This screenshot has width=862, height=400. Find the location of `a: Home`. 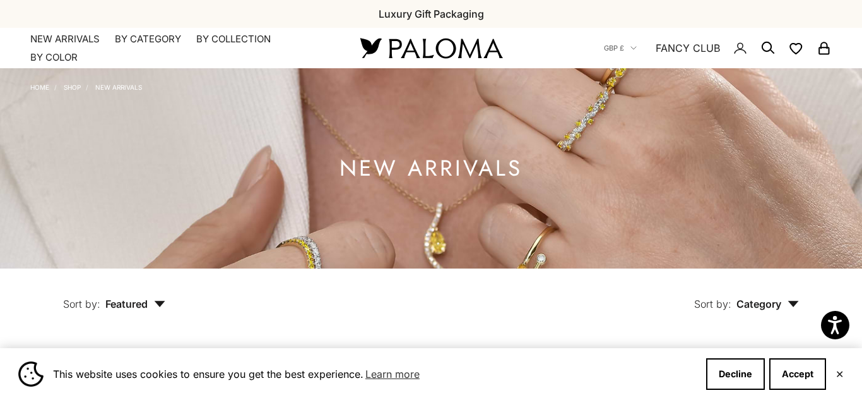

a: Home is located at coordinates (40, 87).